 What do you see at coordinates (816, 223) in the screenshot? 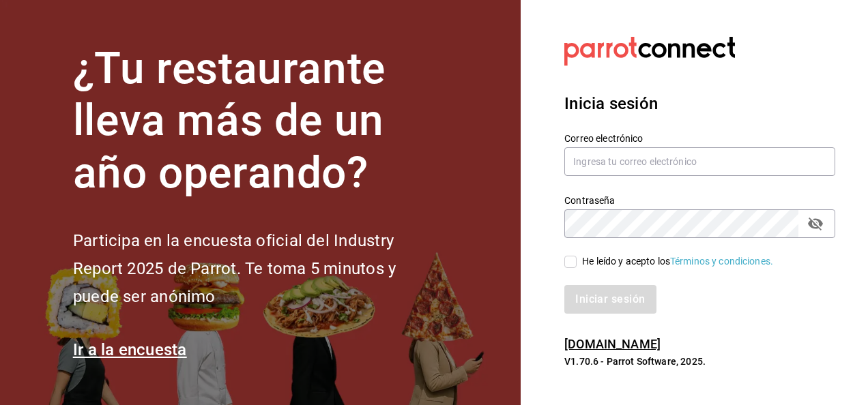
I see `button: passwordField` at bounding box center [816, 223].